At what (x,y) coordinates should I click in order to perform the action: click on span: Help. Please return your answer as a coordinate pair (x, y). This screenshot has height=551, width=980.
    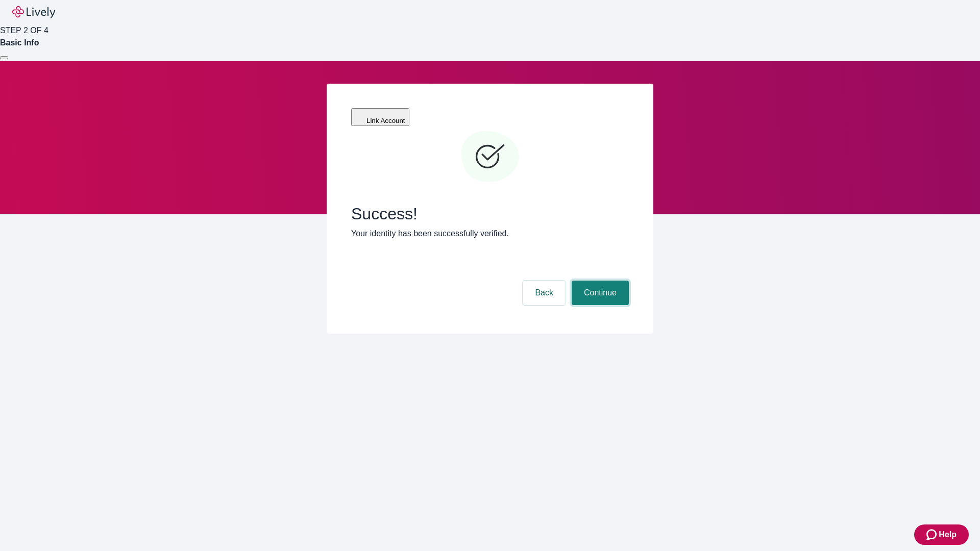
    Looking at the image, I should click on (947, 535).